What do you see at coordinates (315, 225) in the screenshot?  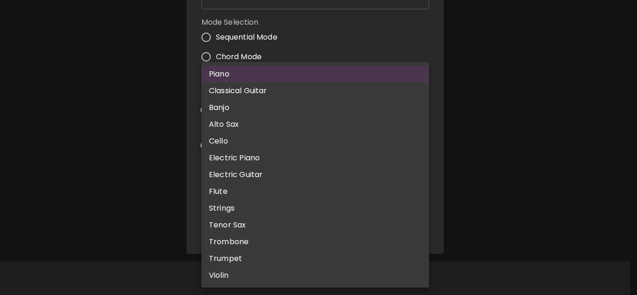 I see `li: Tenor Sax` at bounding box center [315, 225].